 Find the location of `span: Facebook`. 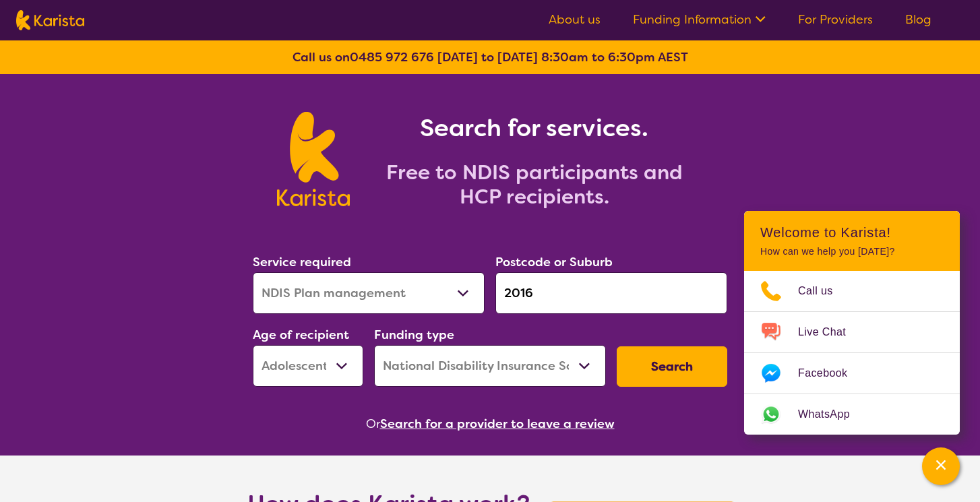

span: Facebook is located at coordinates (830, 373).